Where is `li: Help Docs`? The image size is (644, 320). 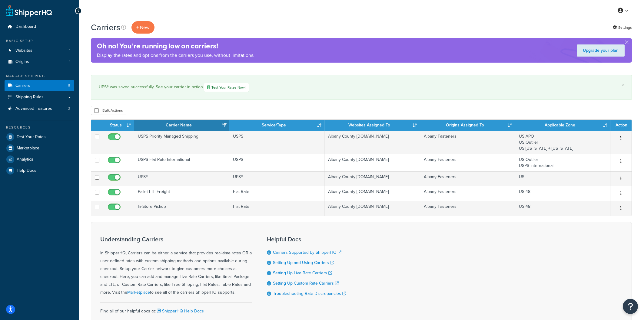
li: Help Docs is located at coordinates (40, 170).